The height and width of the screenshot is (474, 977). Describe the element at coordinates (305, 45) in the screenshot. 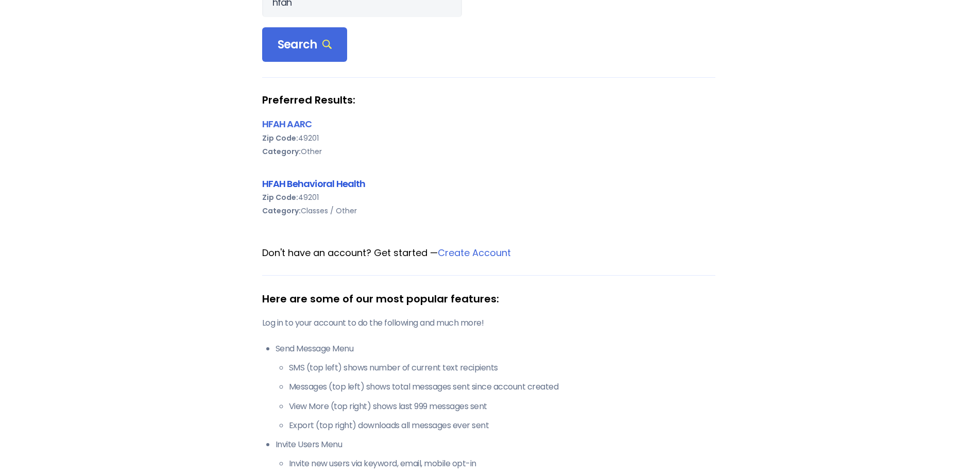

I see `div: Search` at that location.